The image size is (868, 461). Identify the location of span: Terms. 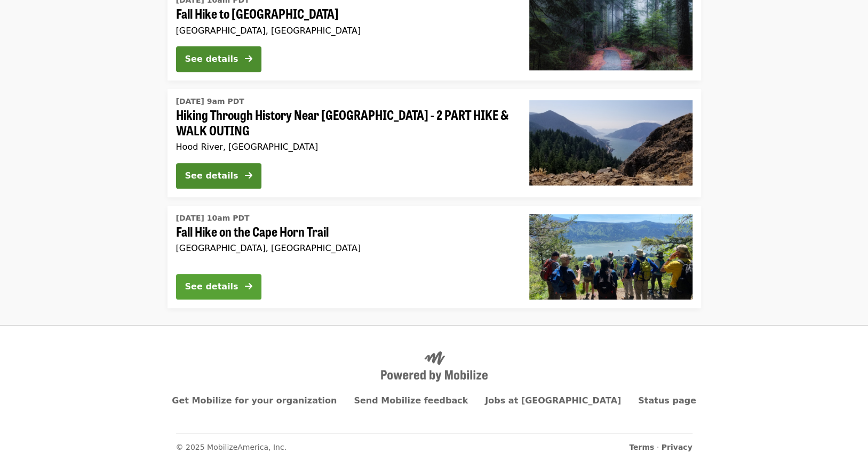
(641, 447).